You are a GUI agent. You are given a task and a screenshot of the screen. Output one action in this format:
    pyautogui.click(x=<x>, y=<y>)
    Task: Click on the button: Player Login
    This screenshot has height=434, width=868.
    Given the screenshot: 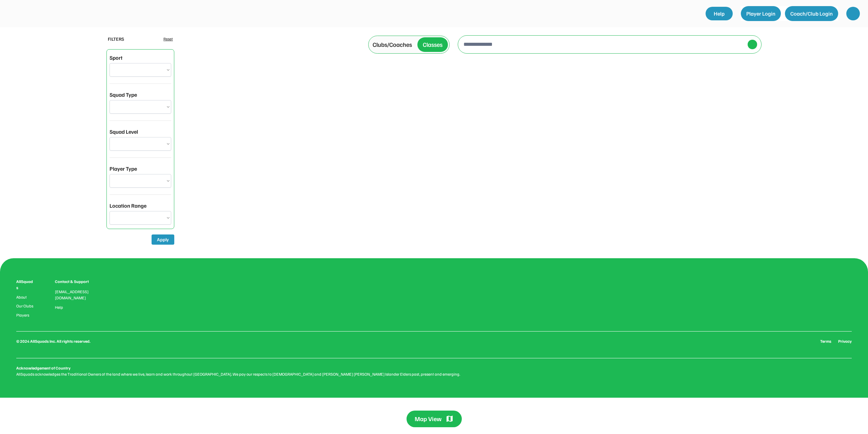 What is the action you would take?
    pyautogui.click(x=761, y=14)
    